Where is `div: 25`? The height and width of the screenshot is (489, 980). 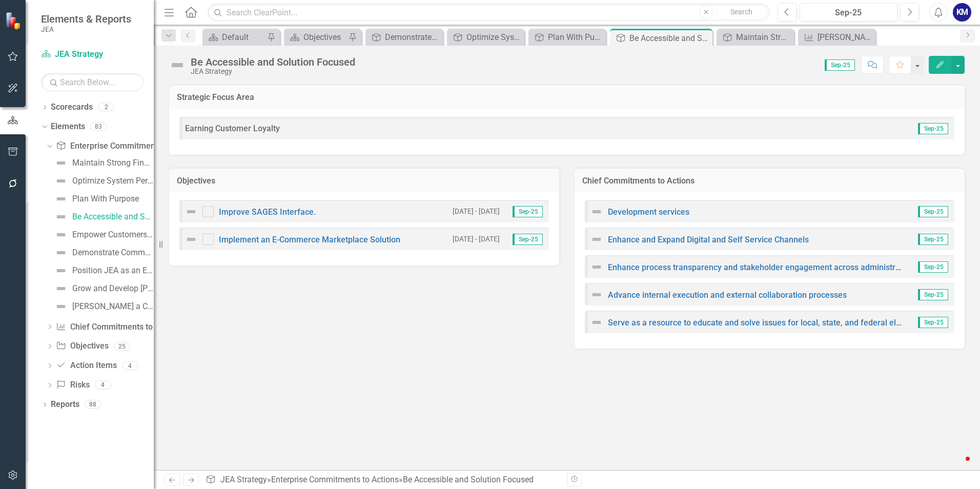
div: 25 is located at coordinates (122, 346).